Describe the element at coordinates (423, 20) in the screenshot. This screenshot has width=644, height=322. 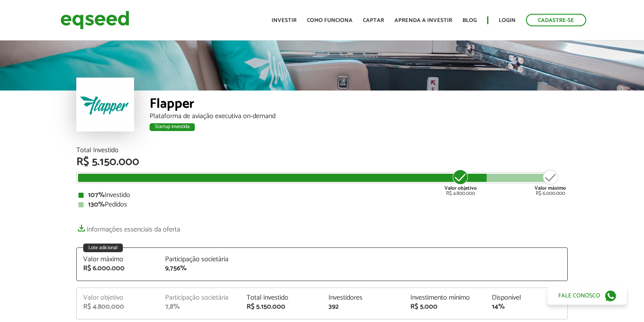
I see `a: Aprenda a investir` at that location.